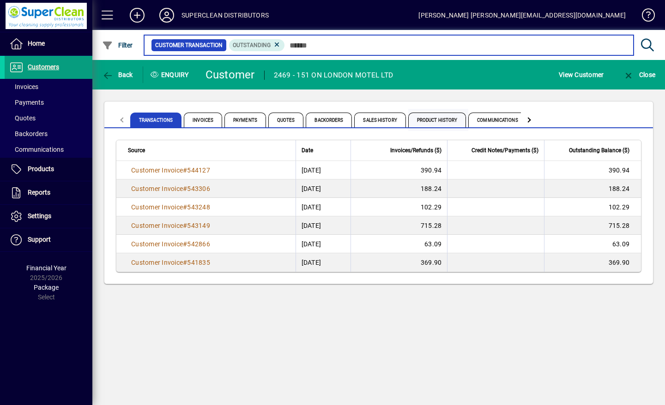  Describe the element at coordinates (156, 120) in the screenshot. I see `span: Transactions` at that location.